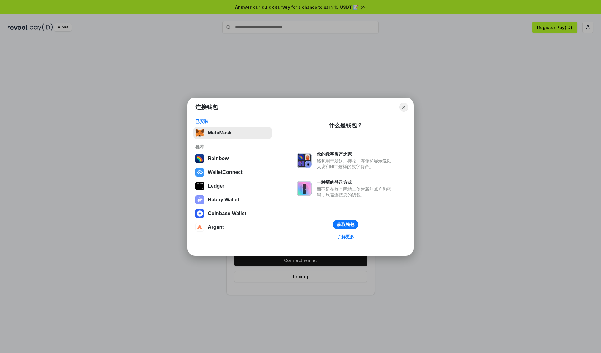 Image resolution: width=601 pixels, height=353 pixels. What do you see at coordinates (216, 186) in the screenshot?
I see `div: Ledger` at bounding box center [216, 186].